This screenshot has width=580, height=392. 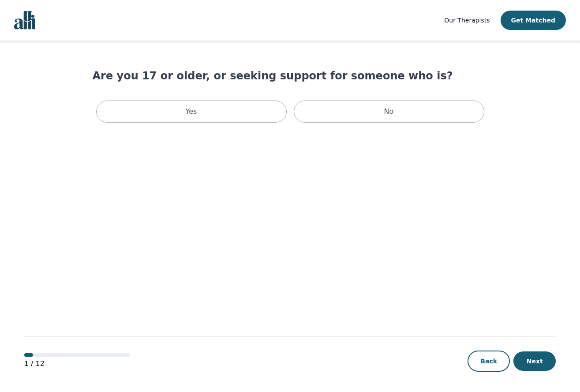 I want to click on button: Next, so click(x=535, y=361).